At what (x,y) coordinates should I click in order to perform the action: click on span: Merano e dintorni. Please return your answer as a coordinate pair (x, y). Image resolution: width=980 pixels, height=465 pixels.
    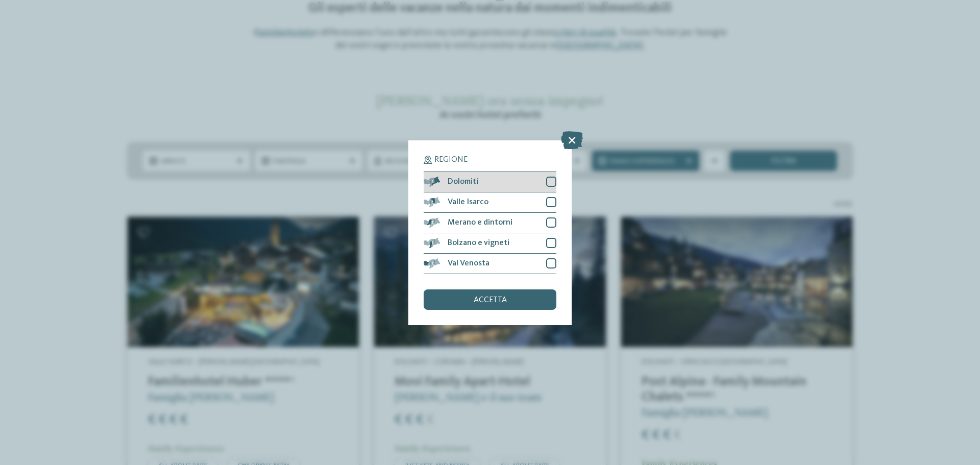
    Looking at the image, I should click on (480, 223).